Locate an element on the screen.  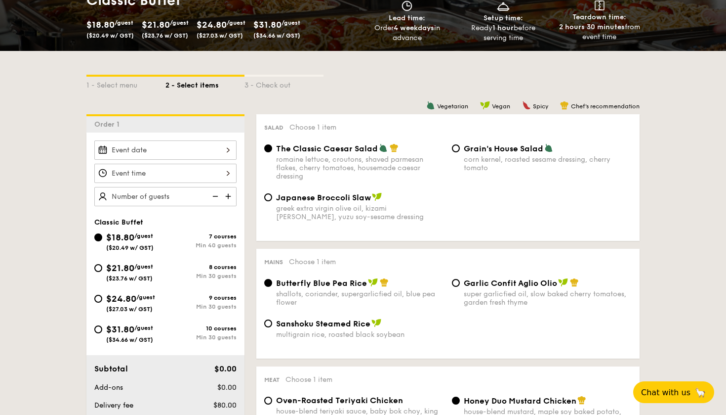
div: 1 - Select menu is located at coordinates (126, 84).